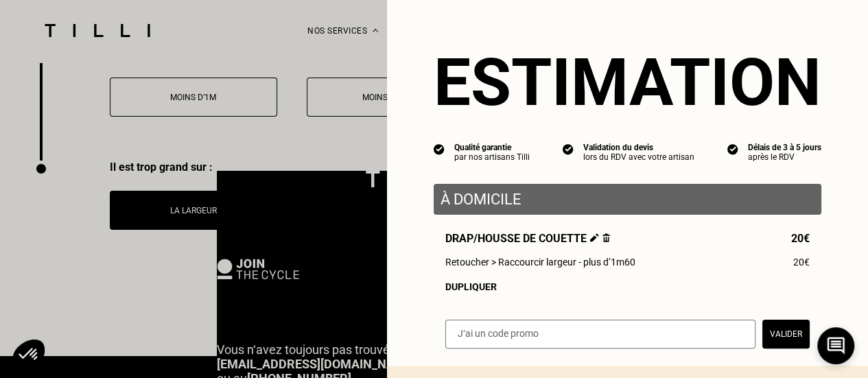 Image resolution: width=868 pixels, height=378 pixels. I want to click on img: Éditer, so click(594, 237).